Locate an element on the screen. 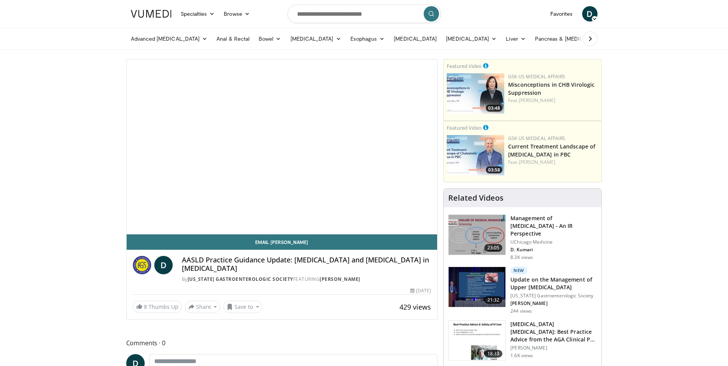 The height and width of the screenshot is (366, 728). span: 429 views is located at coordinates (415, 307).